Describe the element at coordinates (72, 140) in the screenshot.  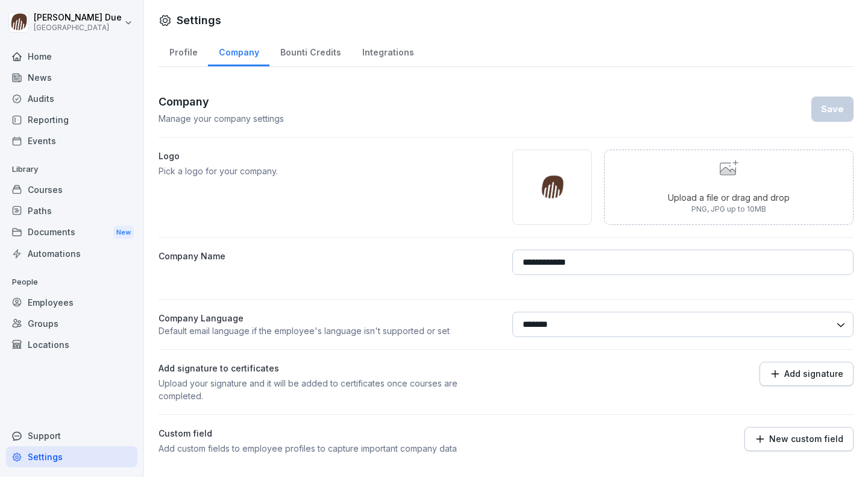
I see `a: Events` at that location.